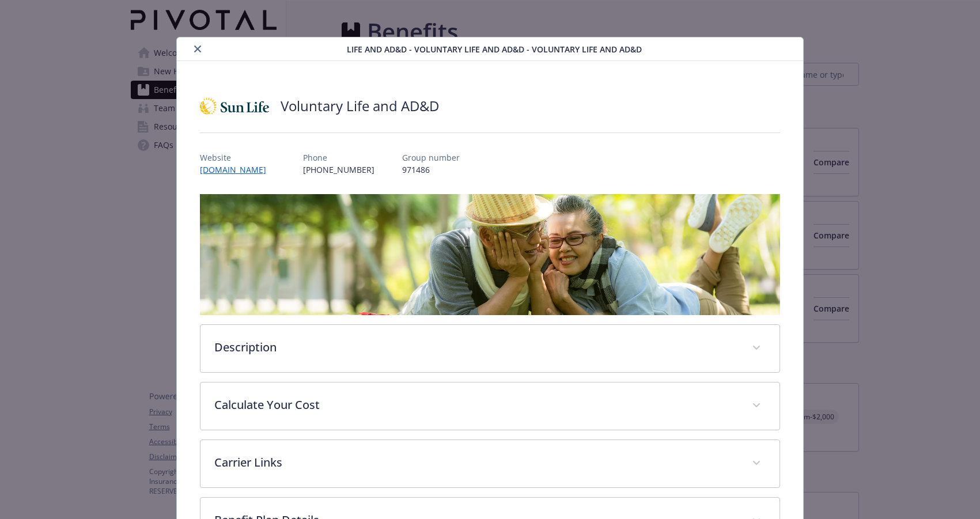  Describe the element at coordinates (476, 405) in the screenshot. I see `p: Calculate Your Cost` at that location.